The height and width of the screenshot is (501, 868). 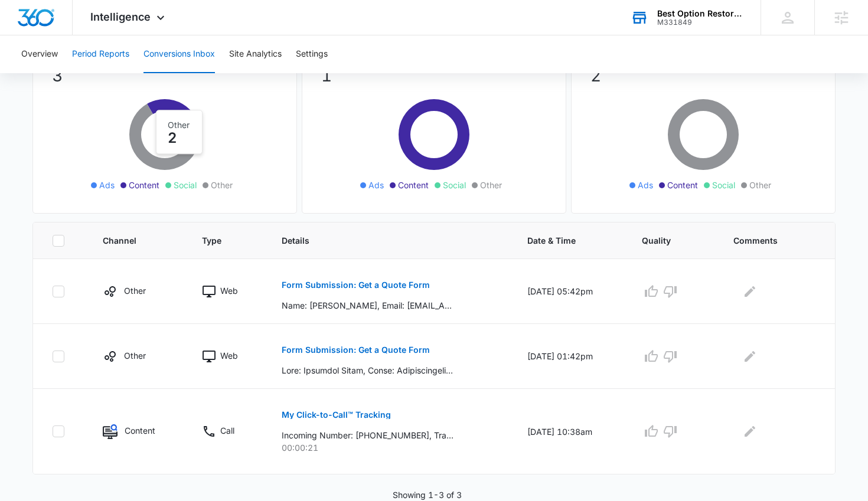 I want to click on button: Conversions Inbox, so click(x=179, y=54).